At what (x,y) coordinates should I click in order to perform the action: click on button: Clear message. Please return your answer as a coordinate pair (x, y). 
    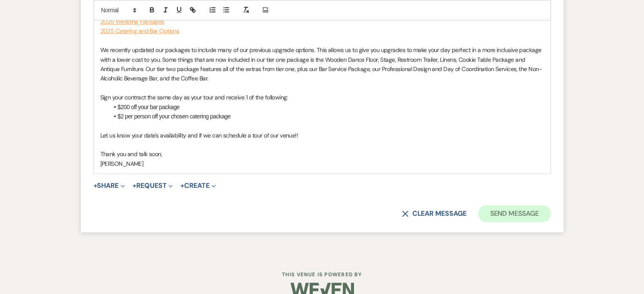
    Looking at the image, I should click on (434, 213).